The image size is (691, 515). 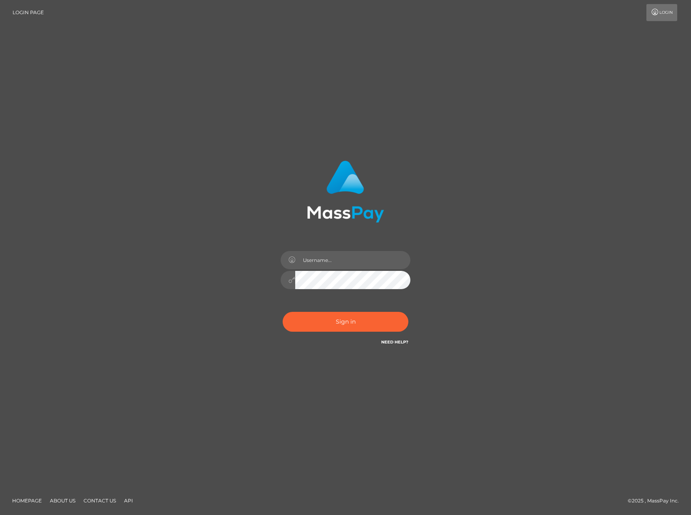 I want to click on a: Login, so click(x=662, y=13).